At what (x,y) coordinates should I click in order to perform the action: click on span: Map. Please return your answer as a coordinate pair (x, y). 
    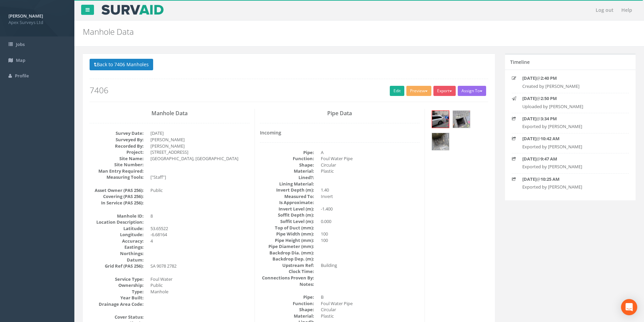
    Looking at the image, I should click on (21, 60).